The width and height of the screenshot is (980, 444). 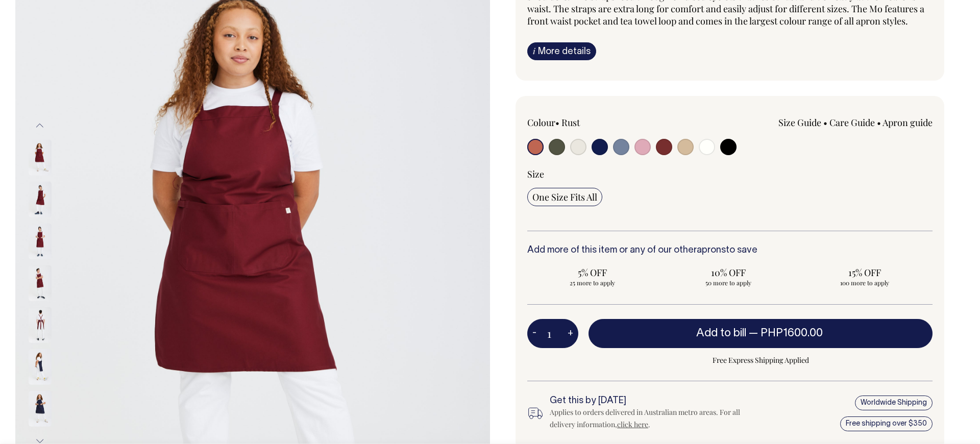 I want to click on input: 5% OFF 25 more to apply, so click(x=592, y=276).